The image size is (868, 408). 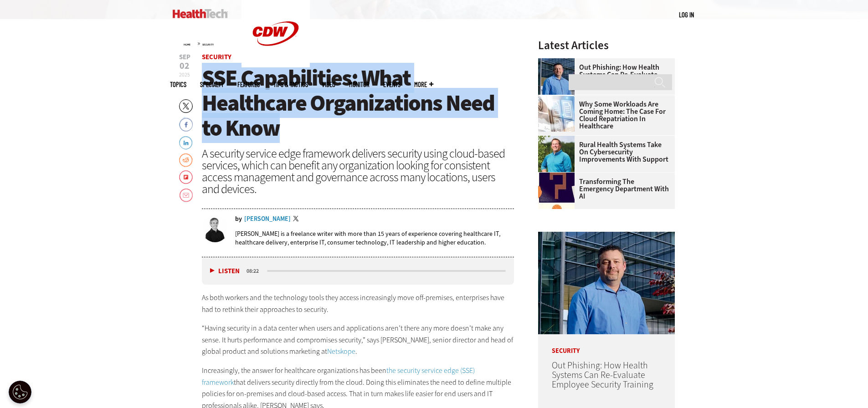 I want to click on a: Why Some Workloads Are Coming Home: The Case for Cloud Repatriation in Healthcare, so click(x=603, y=115).